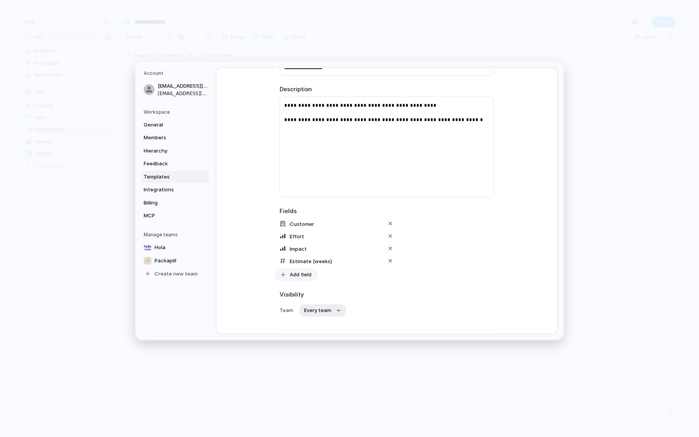 Image resolution: width=699 pixels, height=437 pixels. Describe the element at coordinates (169, 190) in the screenshot. I see `span: Integrations` at that location.